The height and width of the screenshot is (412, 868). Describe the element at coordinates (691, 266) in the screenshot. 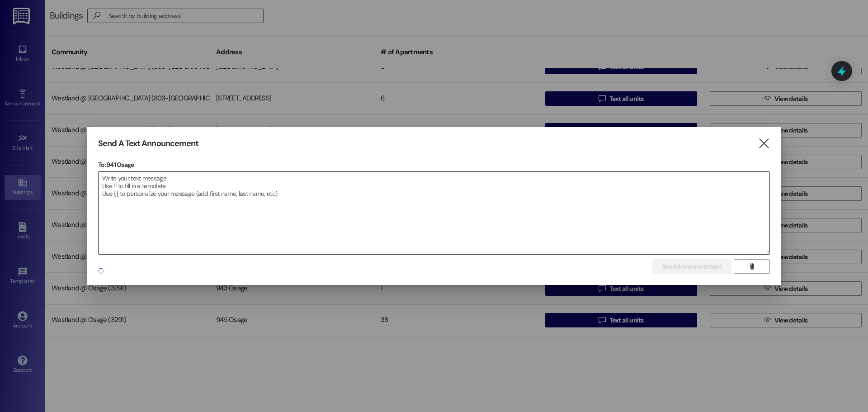

I see `span: Send Announcement` at that location.